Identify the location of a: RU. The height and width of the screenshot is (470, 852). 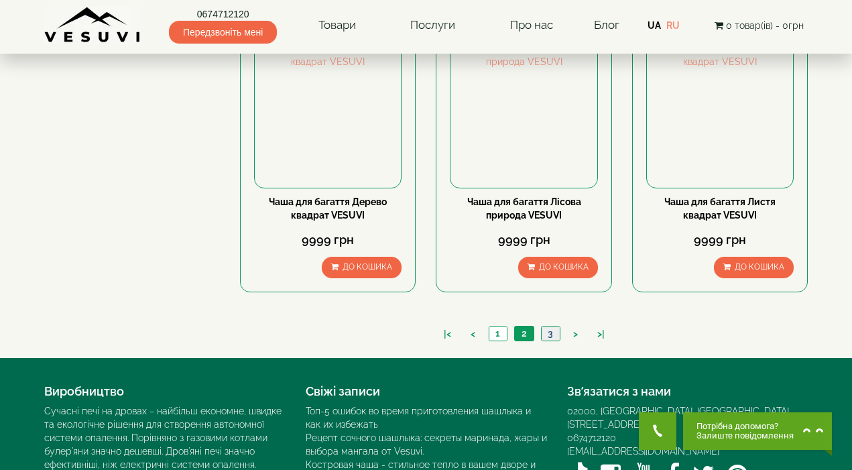
(673, 25).